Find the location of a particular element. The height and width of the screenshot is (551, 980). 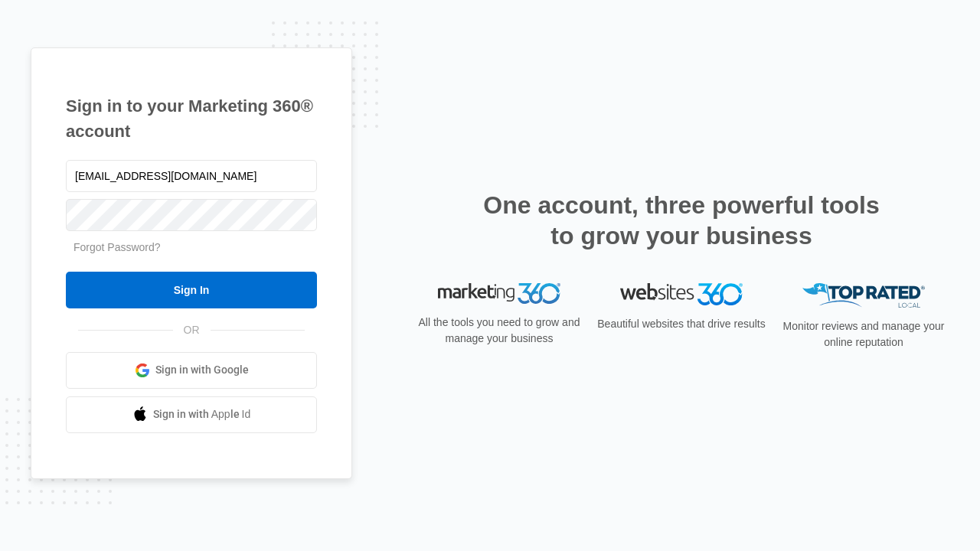

img: Top Rated Local is located at coordinates (864, 295).